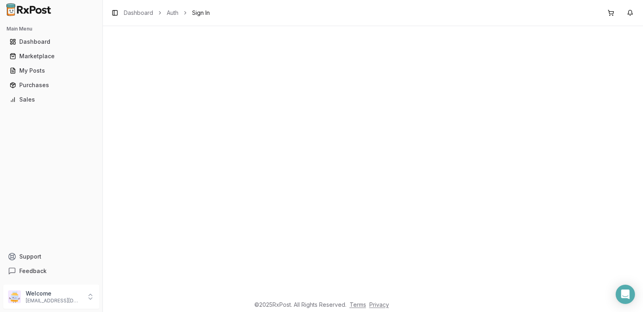 This screenshot has height=312, width=643. Describe the element at coordinates (53, 294) in the screenshot. I see `p: Welcome` at that location.